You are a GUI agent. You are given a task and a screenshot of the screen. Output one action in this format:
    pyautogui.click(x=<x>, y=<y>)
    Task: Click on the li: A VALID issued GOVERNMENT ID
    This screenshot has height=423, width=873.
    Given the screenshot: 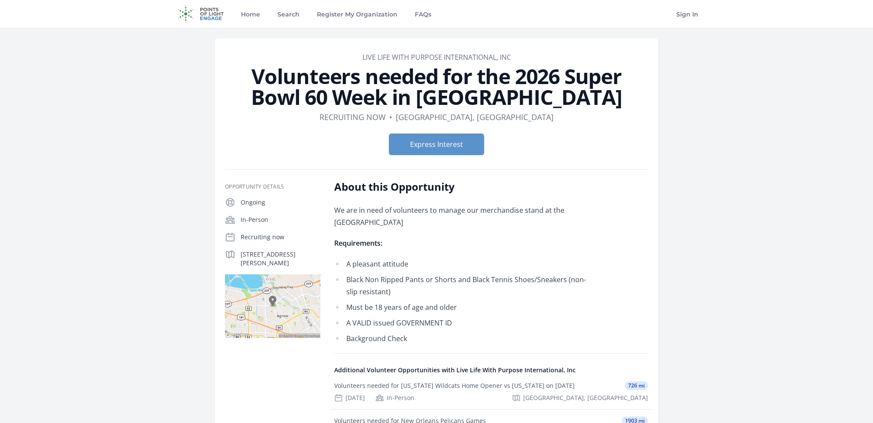 What is the action you would take?
    pyautogui.click(x=461, y=323)
    